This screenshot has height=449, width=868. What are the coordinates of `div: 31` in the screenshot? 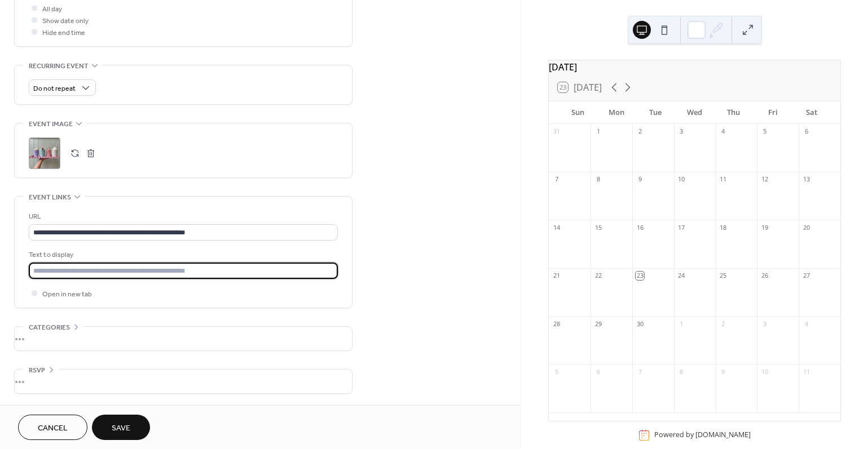 It's located at (556, 132).